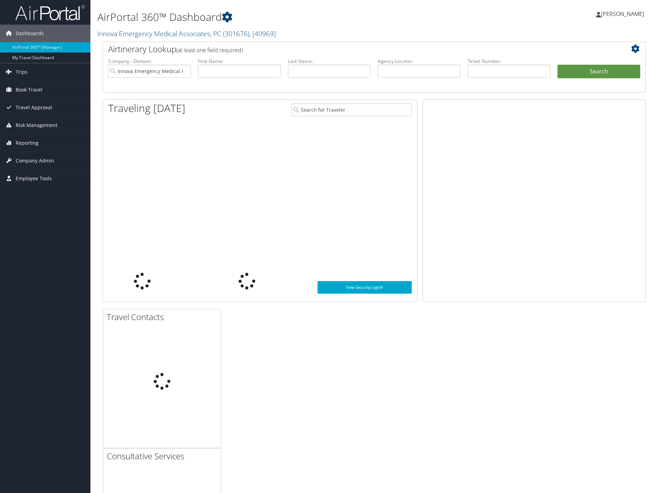  I want to click on label: Ticket Number:, so click(509, 61).